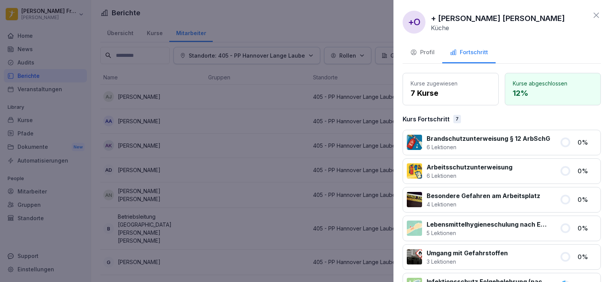 The width and height of the screenshot is (610, 282). I want to click on p: Brandschutzunterweisung § 12 ArbSchG, so click(489, 138).